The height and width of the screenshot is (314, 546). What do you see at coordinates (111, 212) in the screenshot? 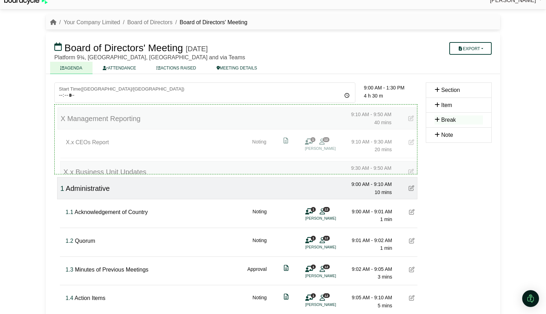
I see `span: Acknowledgement of Country` at bounding box center [111, 212].